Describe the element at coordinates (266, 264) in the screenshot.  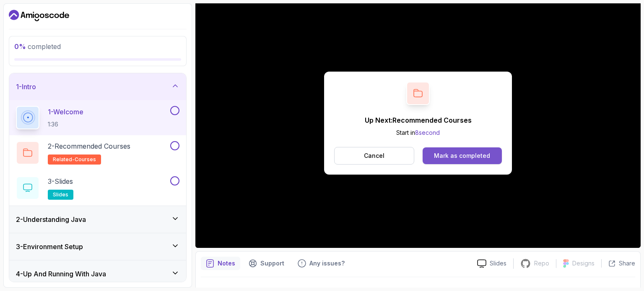
I see `button: Support button` at that location.